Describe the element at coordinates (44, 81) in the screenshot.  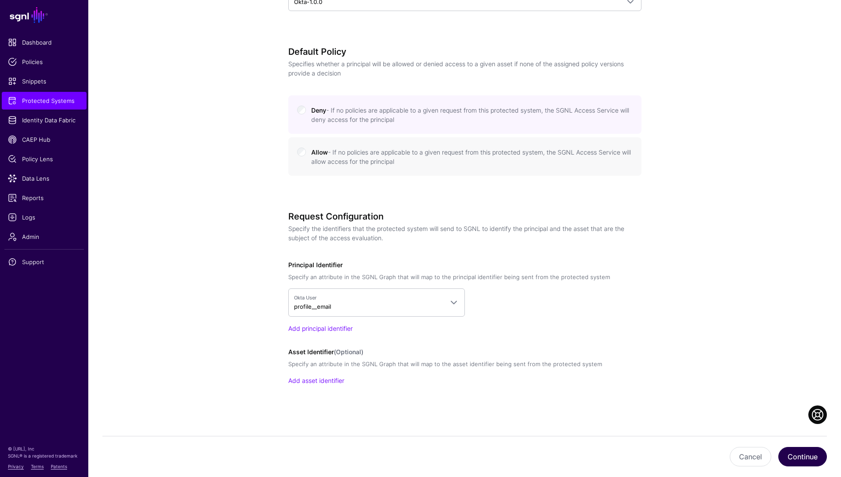
I see `span: Snippets` at that location.